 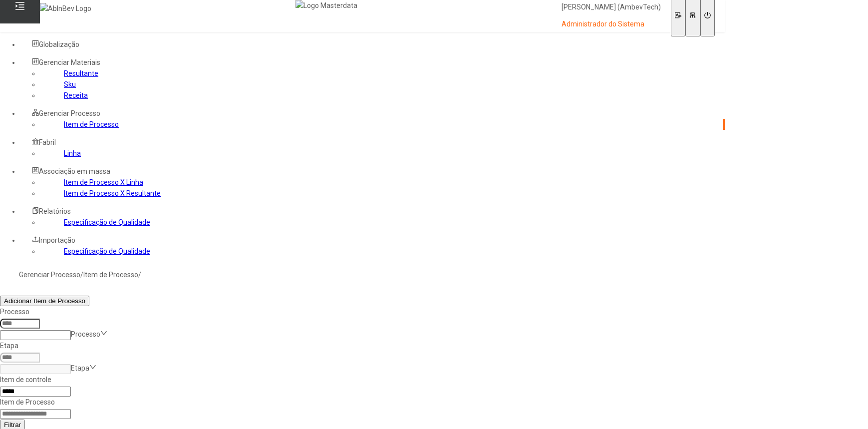 I want to click on a: Linha, so click(x=72, y=153).